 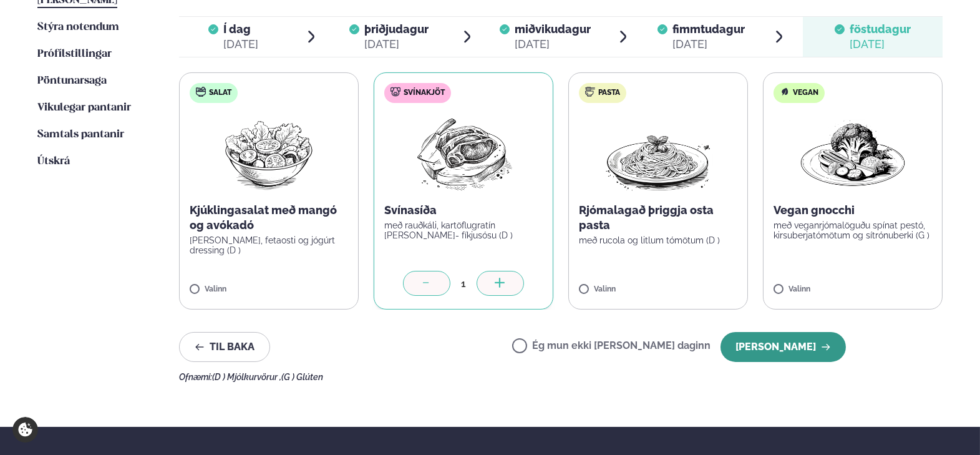 I want to click on a: Útskrá, so click(x=54, y=162).